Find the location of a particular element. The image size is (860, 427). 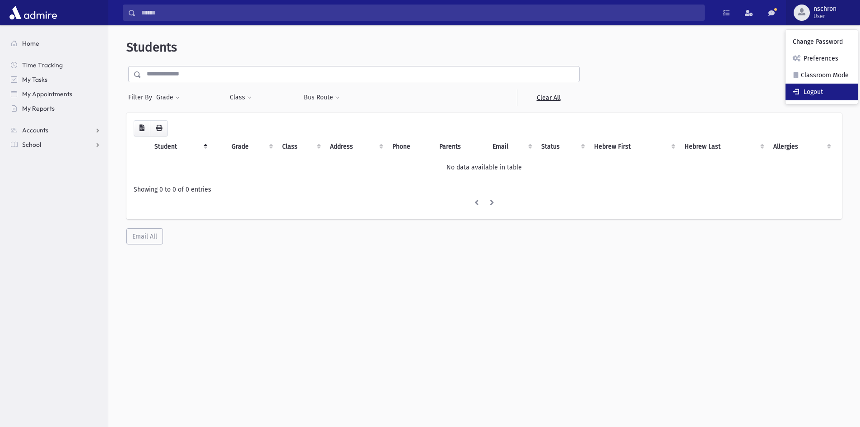

th: Status: activate to sort column ascending is located at coordinates (562, 147).